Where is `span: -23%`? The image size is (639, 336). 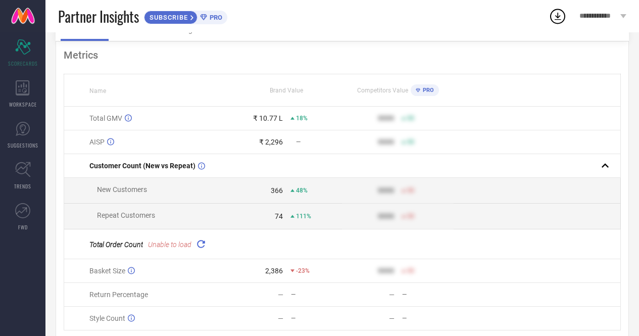
span: -23% is located at coordinates (303, 271).